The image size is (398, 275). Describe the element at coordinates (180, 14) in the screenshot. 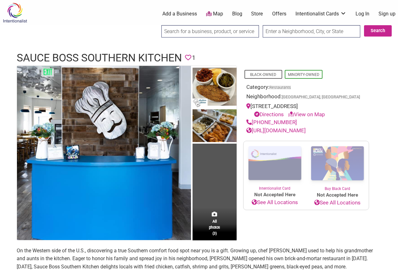

I see `a: Add a Business` at that location.